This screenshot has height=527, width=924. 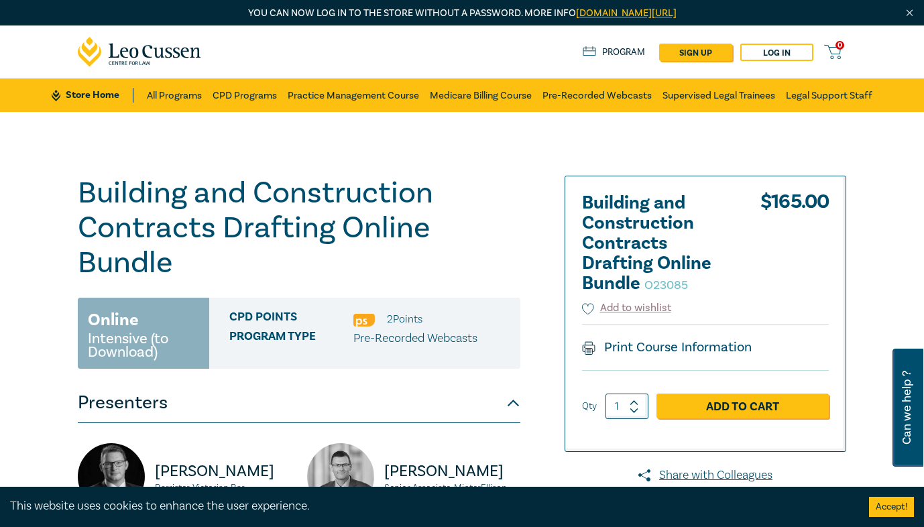 What do you see at coordinates (695, 52) in the screenshot?
I see `a: sign up` at bounding box center [695, 52].